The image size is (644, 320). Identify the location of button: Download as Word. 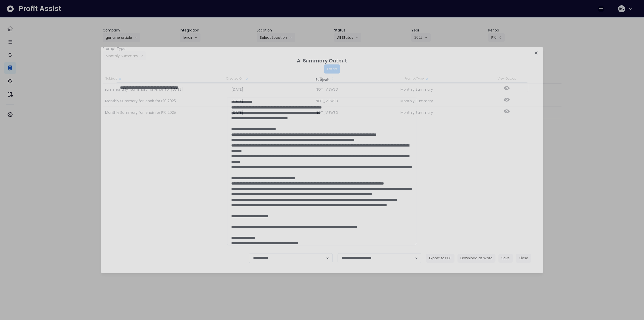
(476, 258).